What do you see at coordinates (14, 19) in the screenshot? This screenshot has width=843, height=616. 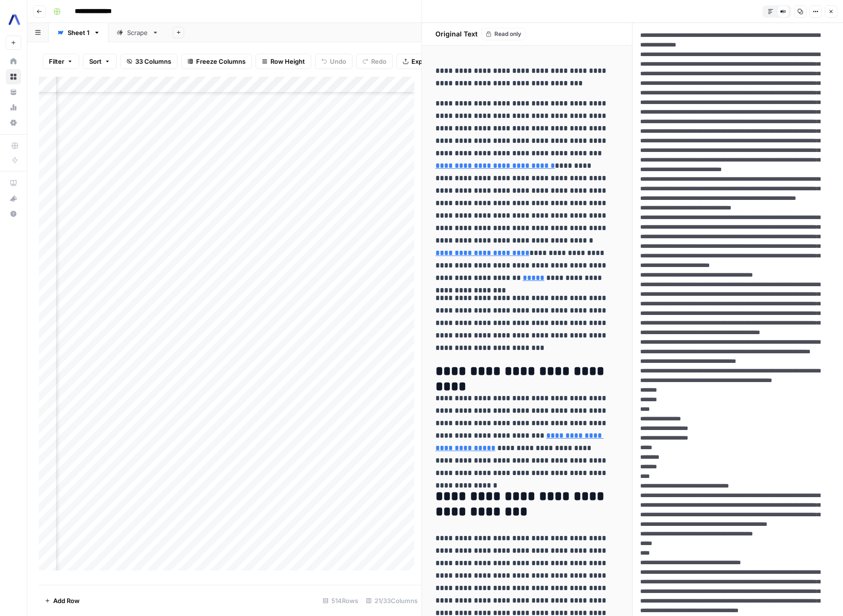 I see `img: Assembly AI Logo` at bounding box center [14, 19].